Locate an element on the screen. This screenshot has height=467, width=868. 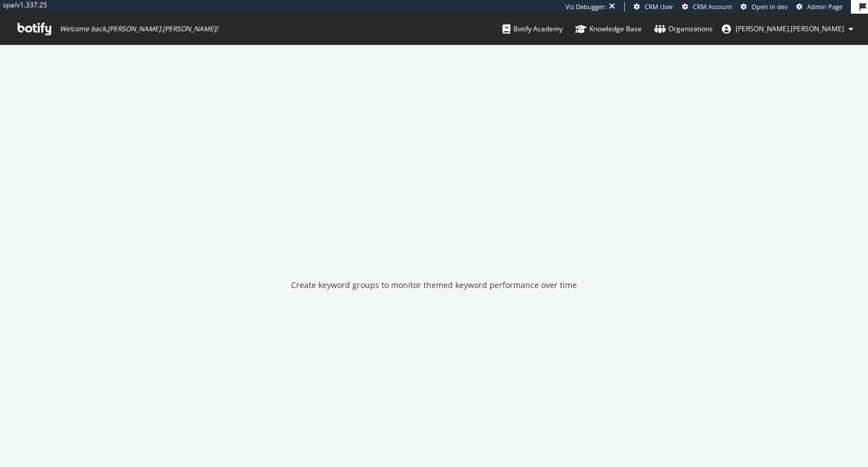
div: Knowledge Base is located at coordinates (609, 29).